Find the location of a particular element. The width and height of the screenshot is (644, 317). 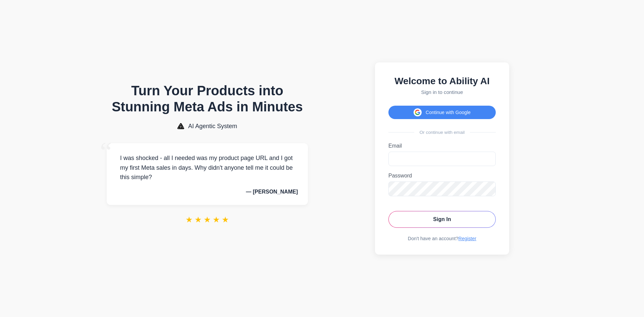

a: Register is located at coordinates (468, 238).